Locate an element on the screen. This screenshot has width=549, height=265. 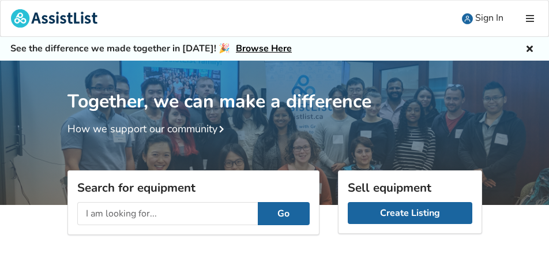
img: user icon is located at coordinates (467, 18).